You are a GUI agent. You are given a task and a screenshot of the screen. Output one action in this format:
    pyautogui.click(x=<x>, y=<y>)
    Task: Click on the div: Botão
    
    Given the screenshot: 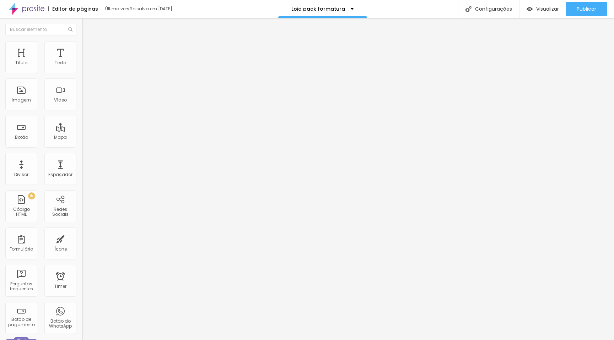 What is the action you would take?
    pyautogui.click(x=21, y=137)
    